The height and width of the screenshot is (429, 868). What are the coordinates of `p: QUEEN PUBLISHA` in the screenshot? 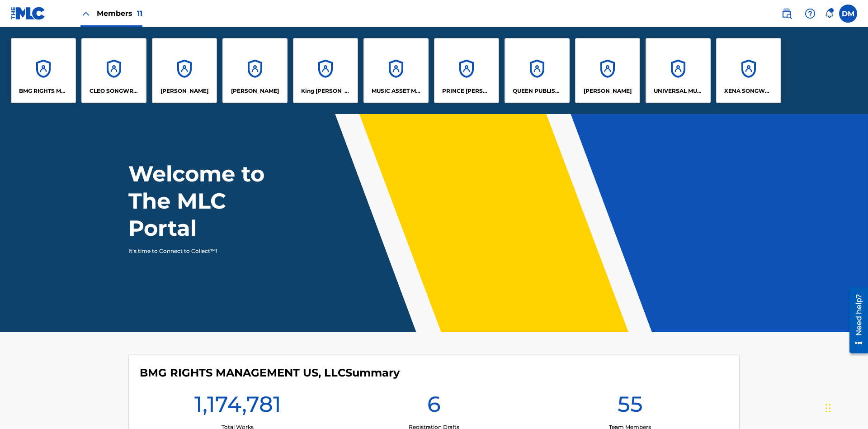 It's located at (537, 91).